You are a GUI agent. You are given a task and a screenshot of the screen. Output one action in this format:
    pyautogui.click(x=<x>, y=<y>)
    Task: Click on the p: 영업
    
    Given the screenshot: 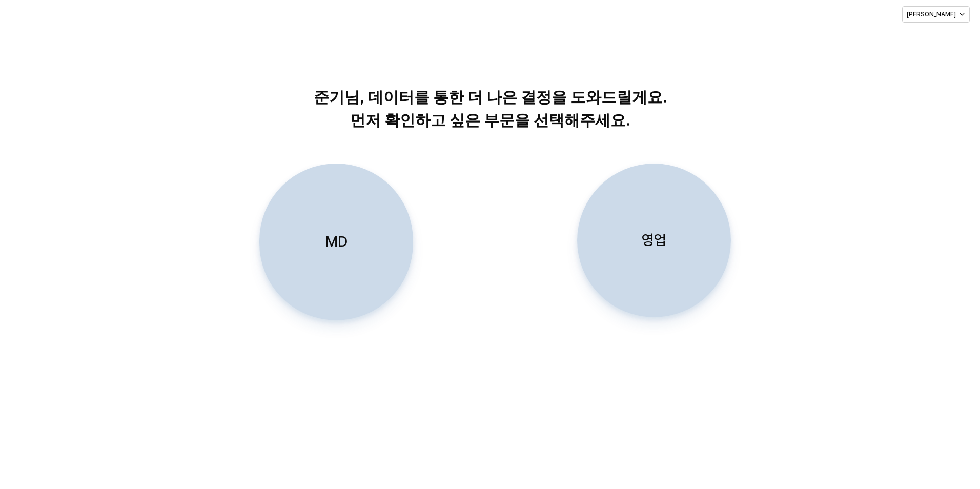 What is the action you would take?
    pyautogui.click(x=655, y=240)
    